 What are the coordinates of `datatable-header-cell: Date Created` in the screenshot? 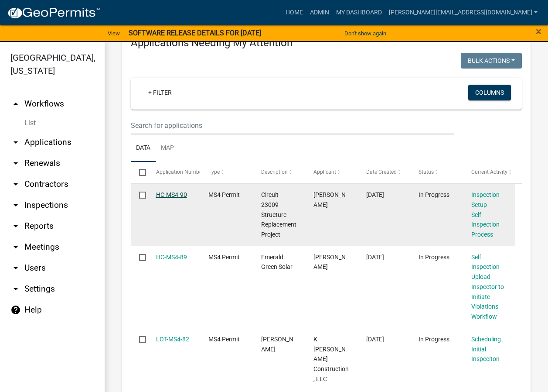 It's located at (384, 172).